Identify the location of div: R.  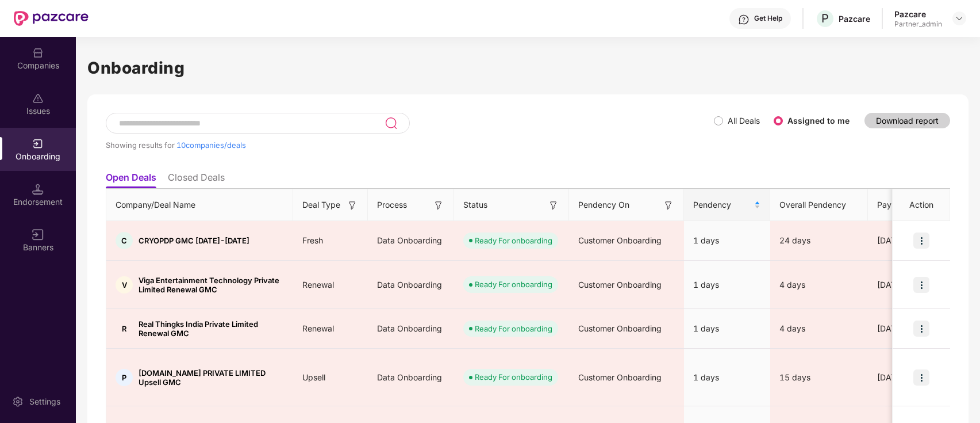
(124, 329).